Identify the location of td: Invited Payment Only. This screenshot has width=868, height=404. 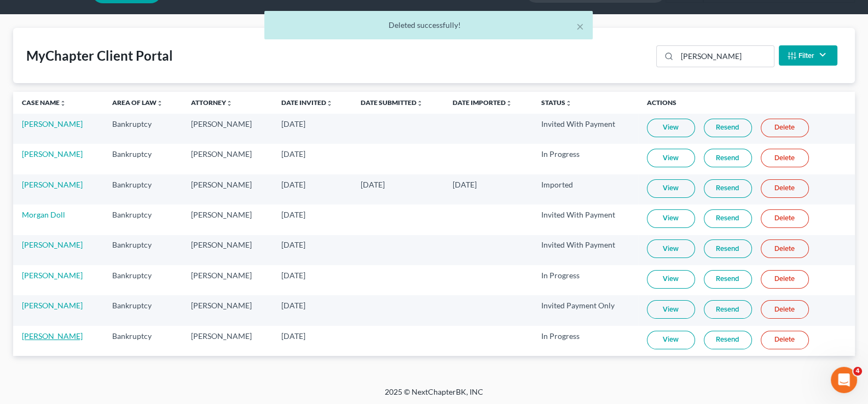
(585, 310).